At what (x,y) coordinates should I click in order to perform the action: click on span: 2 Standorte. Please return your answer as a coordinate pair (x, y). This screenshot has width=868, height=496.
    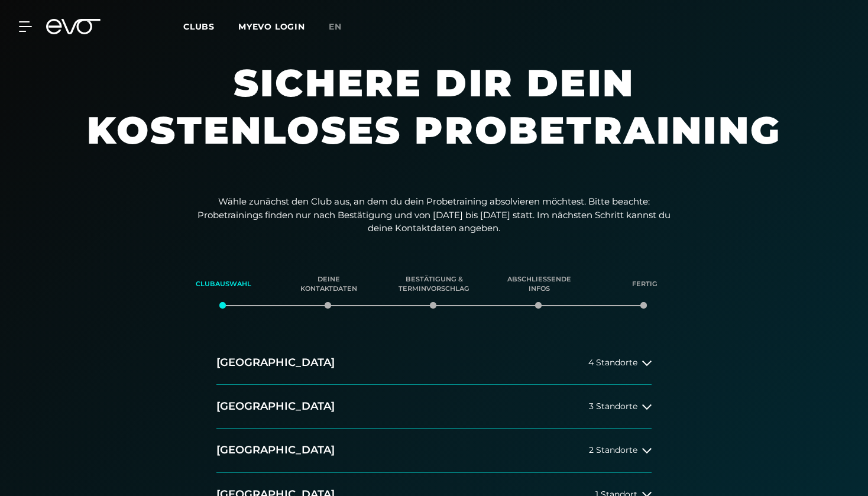
    Looking at the image, I should click on (613, 450).